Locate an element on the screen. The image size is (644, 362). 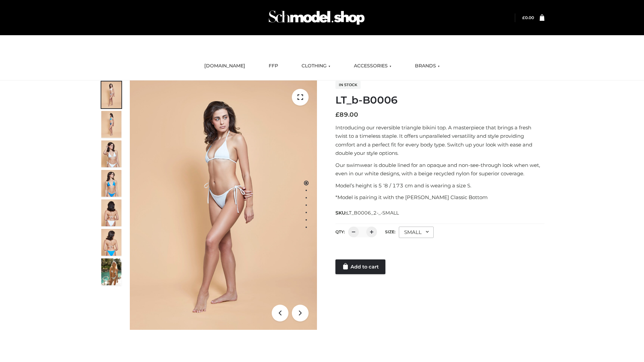
img: ArielClassicBikiniTop_CloudNine_AzureSky_OW114ECO_2-scaled.jpg is located at coordinates (112, 124).